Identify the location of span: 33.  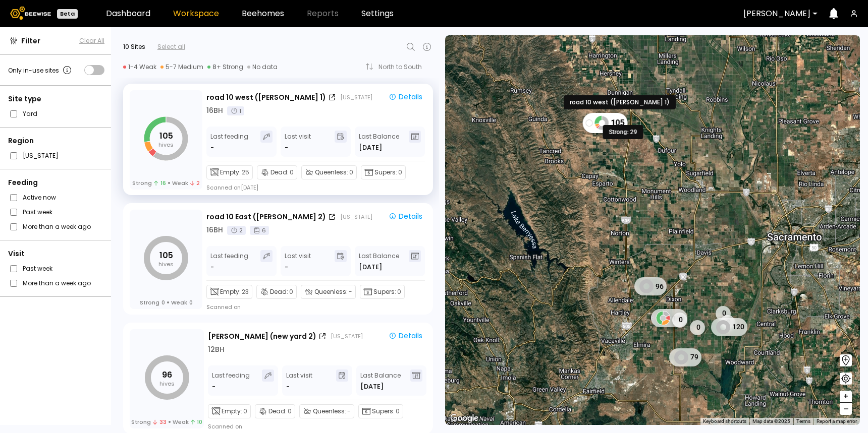
(159, 422).